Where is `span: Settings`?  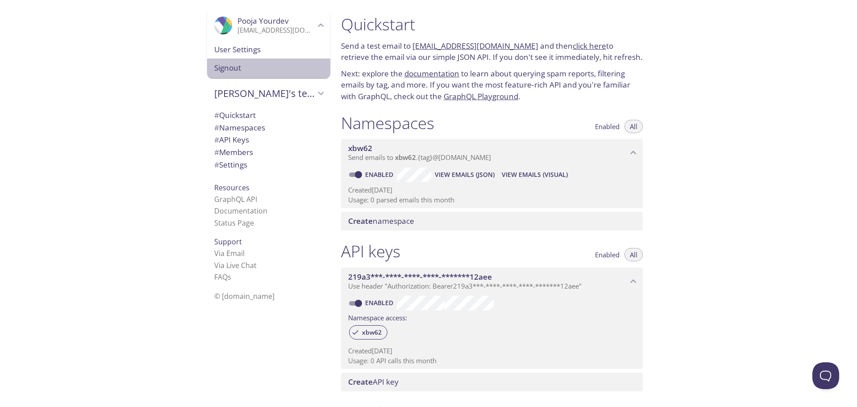 span: Settings is located at coordinates (231, 164).